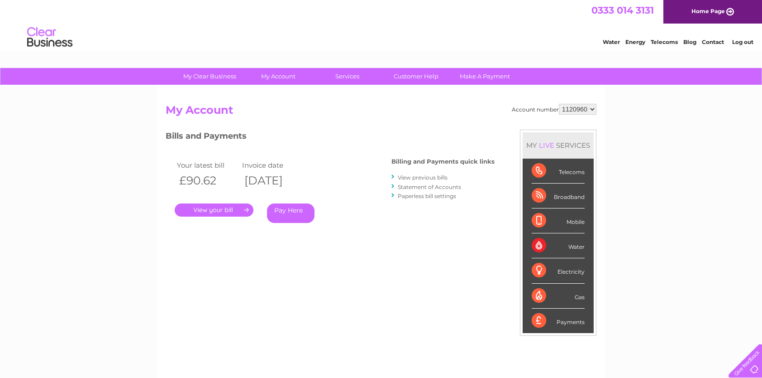 The width and height of the screenshot is (762, 378). What do you see at coordinates (50, 37) in the screenshot?
I see `img: logo.png` at bounding box center [50, 37].